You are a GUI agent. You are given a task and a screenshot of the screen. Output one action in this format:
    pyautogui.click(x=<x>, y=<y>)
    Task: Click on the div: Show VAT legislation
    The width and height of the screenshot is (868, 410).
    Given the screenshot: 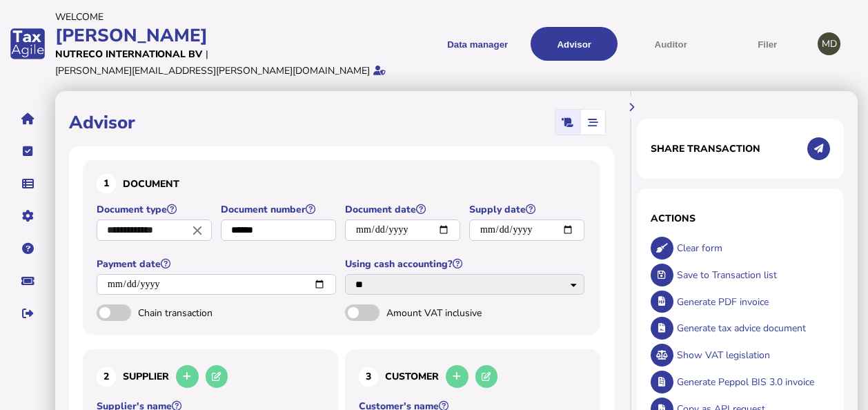 What is the action you would take?
    pyautogui.click(x=751, y=355)
    